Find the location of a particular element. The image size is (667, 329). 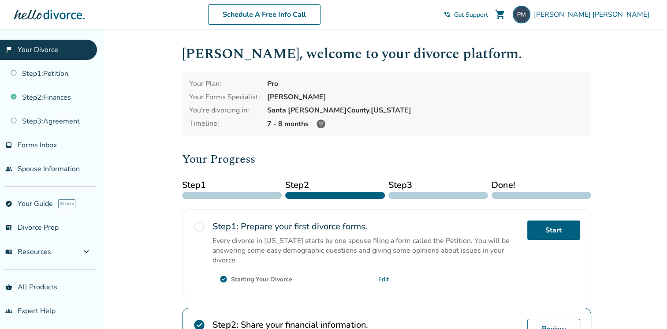

span: groups is located at coordinates (9, 311).